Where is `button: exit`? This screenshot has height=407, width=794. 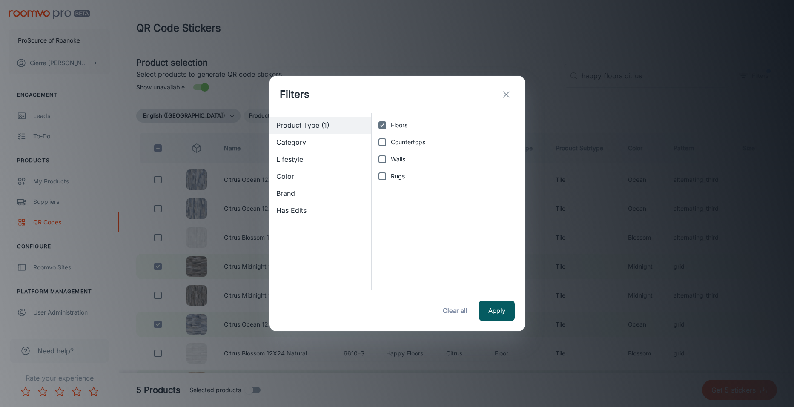
button: exit is located at coordinates (506, 94).